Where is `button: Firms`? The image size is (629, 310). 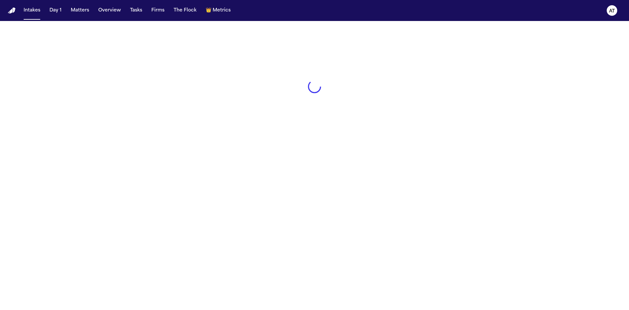 button: Firms is located at coordinates (158, 10).